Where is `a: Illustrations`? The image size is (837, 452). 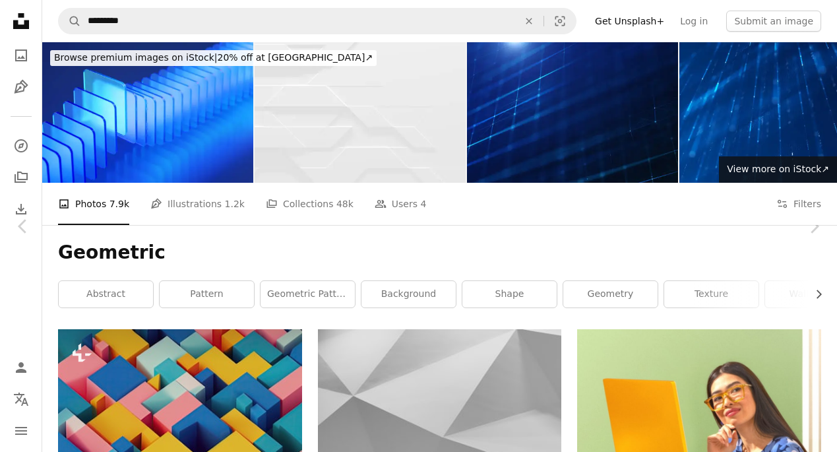
a: Illustrations is located at coordinates (21, 87).